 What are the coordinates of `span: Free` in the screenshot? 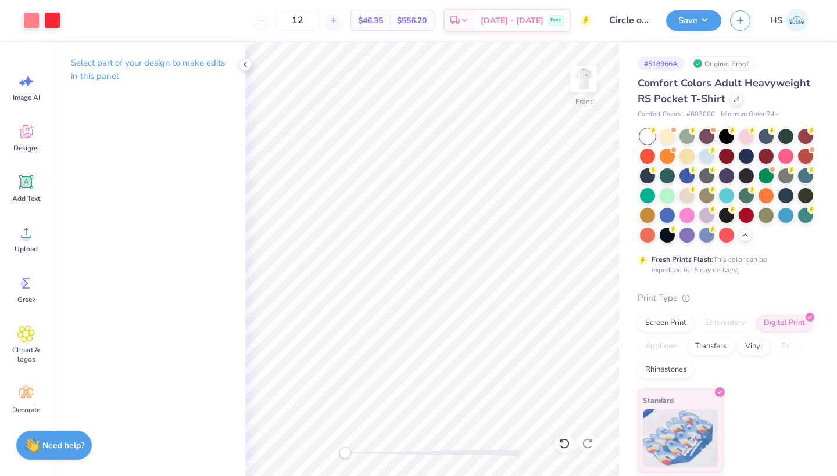 It's located at (555, 20).